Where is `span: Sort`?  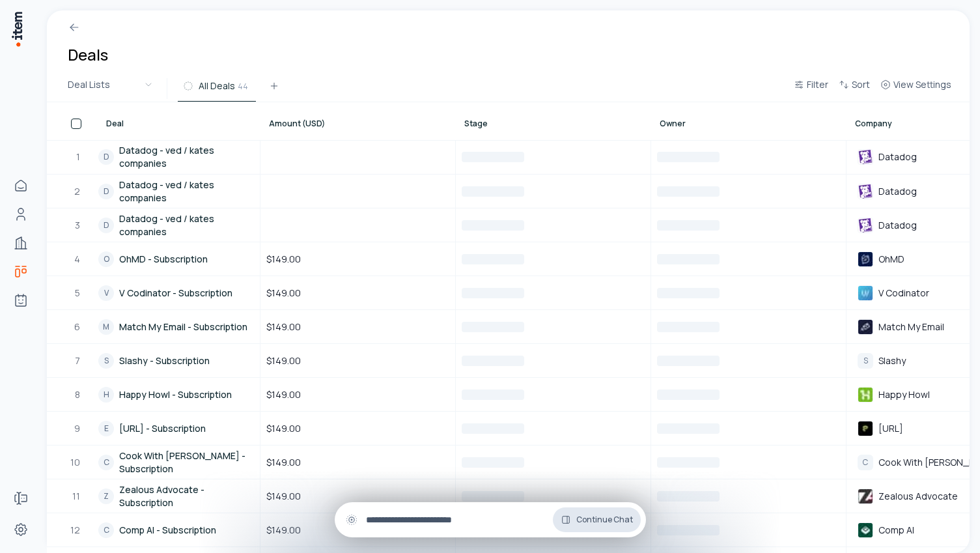 span: Sort is located at coordinates (860, 85).